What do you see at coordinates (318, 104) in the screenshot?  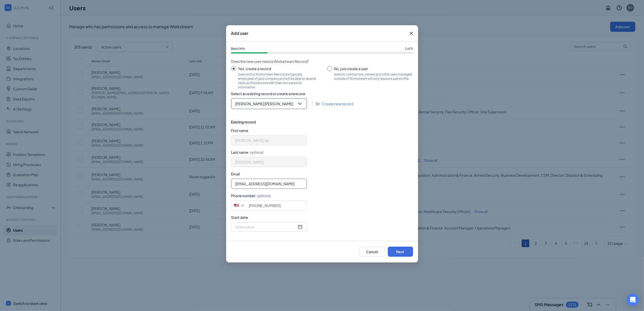 I see `span: Or` at bounding box center [318, 104].